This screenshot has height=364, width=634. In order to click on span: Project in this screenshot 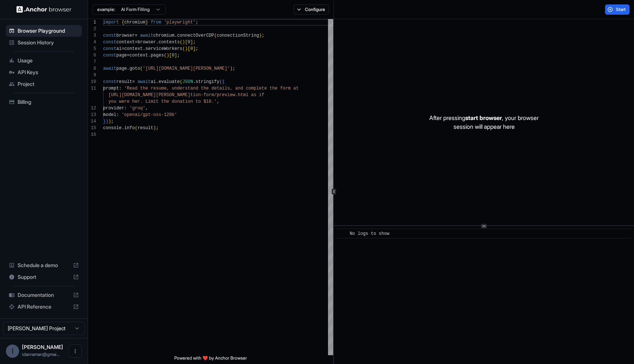, I will do `click(48, 84)`.